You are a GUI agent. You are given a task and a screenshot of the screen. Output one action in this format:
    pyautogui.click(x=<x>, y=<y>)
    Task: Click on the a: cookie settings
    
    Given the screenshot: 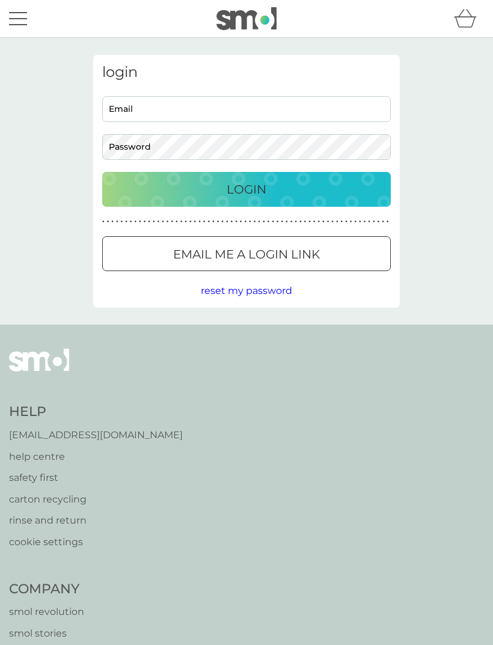 What is the action you would take?
    pyautogui.click(x=96, y=542)
    